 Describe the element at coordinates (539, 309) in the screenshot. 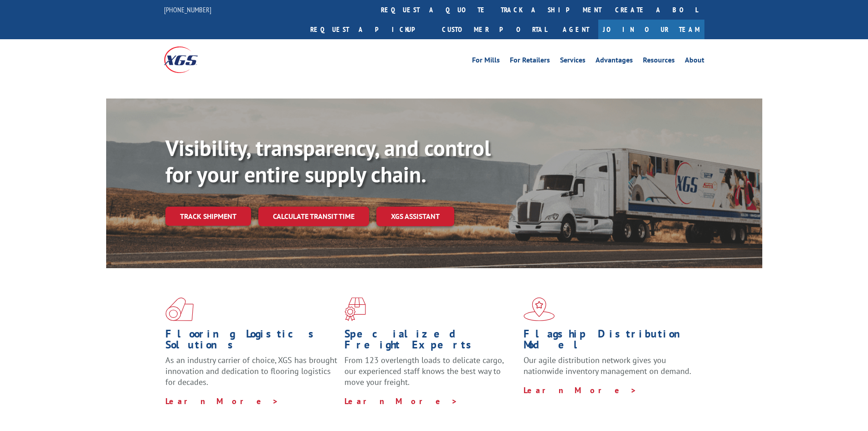

I see `img: xgs-icon-flagship-distribution-model-red` at that location.